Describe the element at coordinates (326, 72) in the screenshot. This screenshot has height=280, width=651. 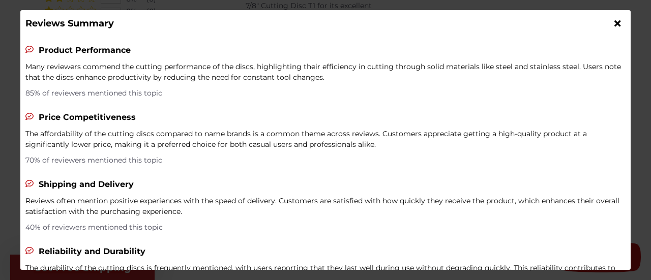
I see `div: Many reviewers commend the cutting performance of the discs, highlighting their efficiency in cut...` at that location.